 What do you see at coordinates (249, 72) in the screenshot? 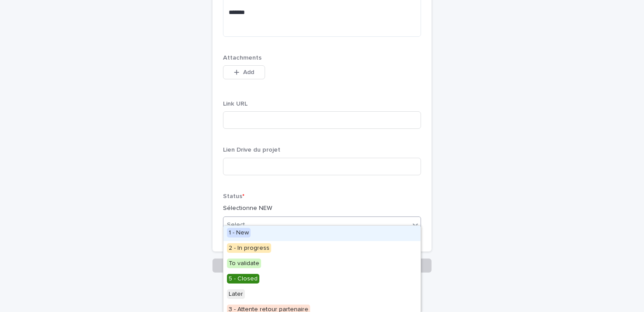
I see `span: Add` at bounding box center [249, 72].